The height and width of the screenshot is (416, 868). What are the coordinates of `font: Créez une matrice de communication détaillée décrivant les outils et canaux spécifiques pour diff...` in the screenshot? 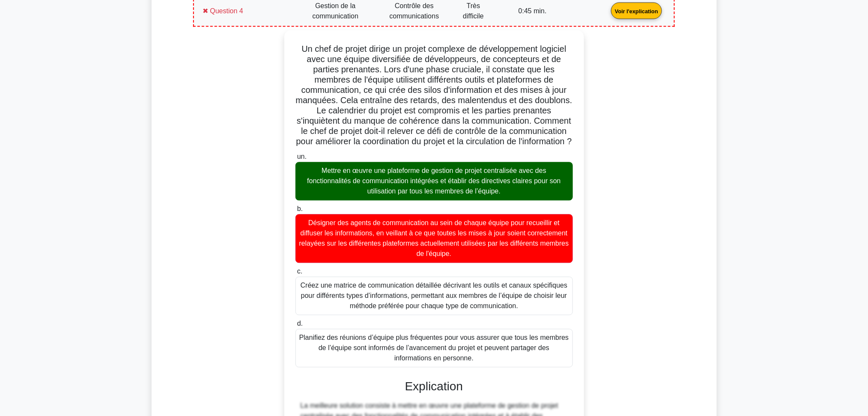 It's located at (434, 296).